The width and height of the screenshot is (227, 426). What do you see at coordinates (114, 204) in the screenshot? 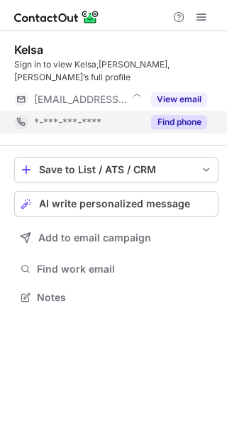
I see `span: AI write personalized message` at bounding box center [114, 204].